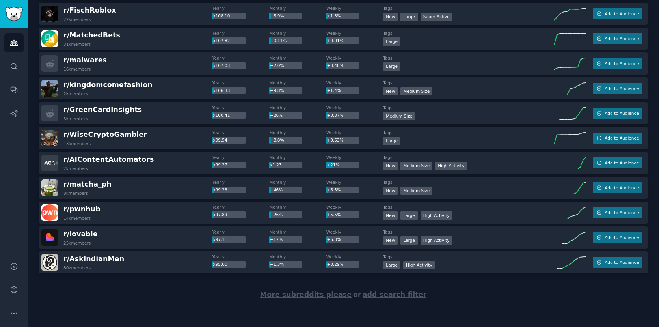 The height and width of the screenshot is (327, 659). What do you see at coordinates (94, 259) in the screenshot?
I see `span: r/ AskIndianMen` at bounding box center [94, 259].